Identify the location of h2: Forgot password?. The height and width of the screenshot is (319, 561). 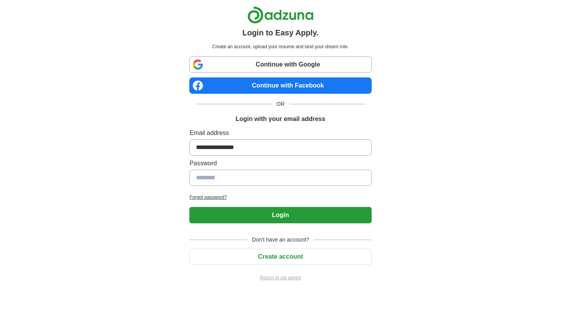
(280, 197).